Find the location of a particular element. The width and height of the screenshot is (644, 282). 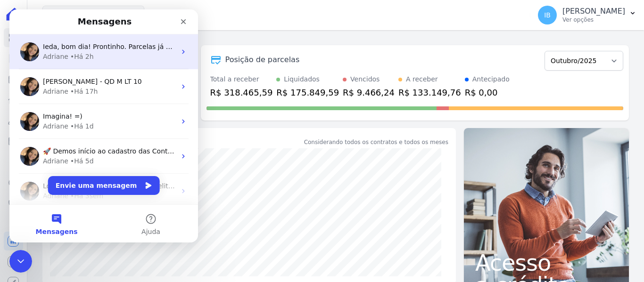

div: A receber is located at coordinates (422, 79).